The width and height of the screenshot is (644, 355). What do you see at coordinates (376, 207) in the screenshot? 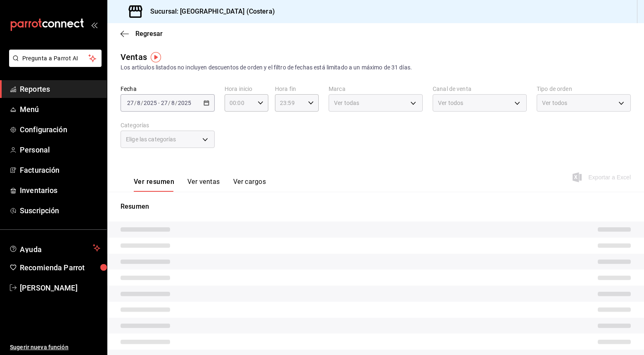
I see `p: Resumen` at bounding box center [376, 207].